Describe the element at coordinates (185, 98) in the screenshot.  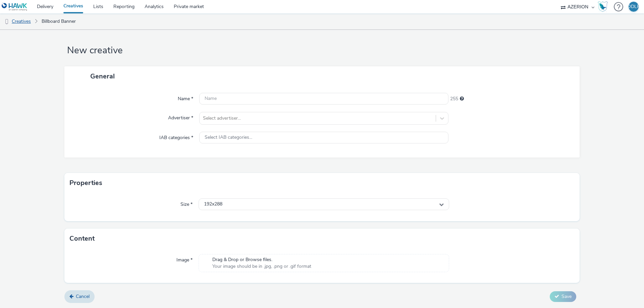
I see `label: Name *` at that location.